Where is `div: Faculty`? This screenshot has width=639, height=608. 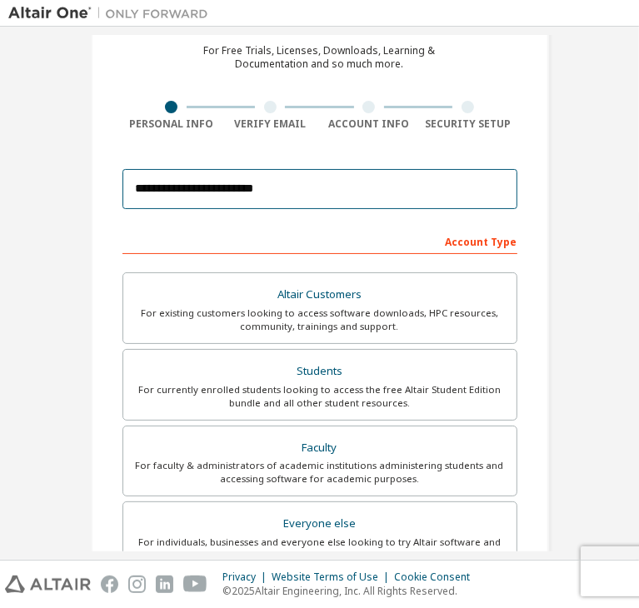
div: Faculty is located at coordinates (320, 448).